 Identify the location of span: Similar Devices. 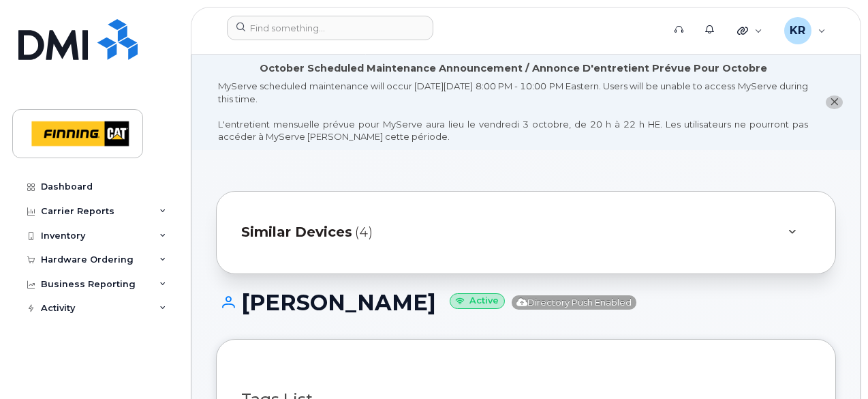
(296, 231).